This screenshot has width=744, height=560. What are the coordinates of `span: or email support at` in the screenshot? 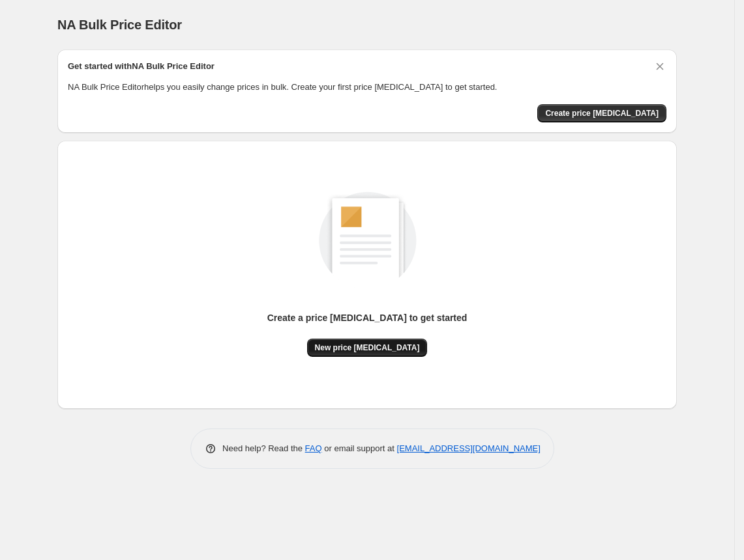 It's located at (359, 448).